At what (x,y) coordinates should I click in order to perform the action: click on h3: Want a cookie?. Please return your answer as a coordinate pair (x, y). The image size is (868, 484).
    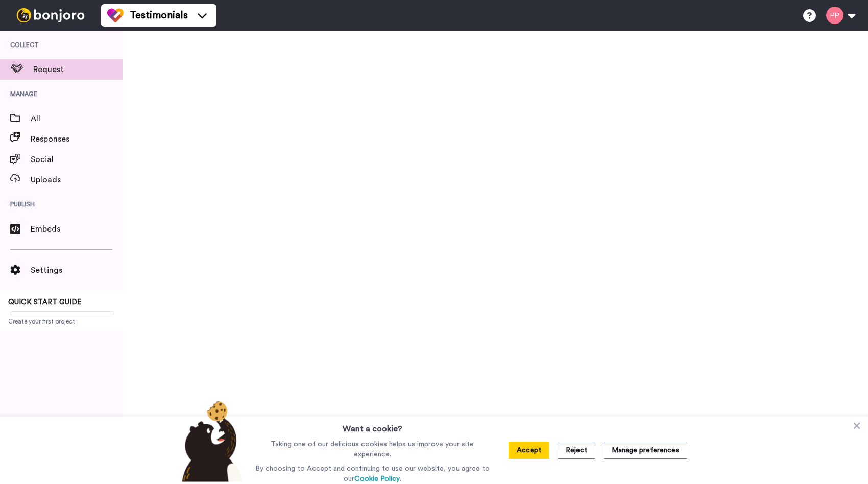
    Looking at the image, I should click on (372, 425).